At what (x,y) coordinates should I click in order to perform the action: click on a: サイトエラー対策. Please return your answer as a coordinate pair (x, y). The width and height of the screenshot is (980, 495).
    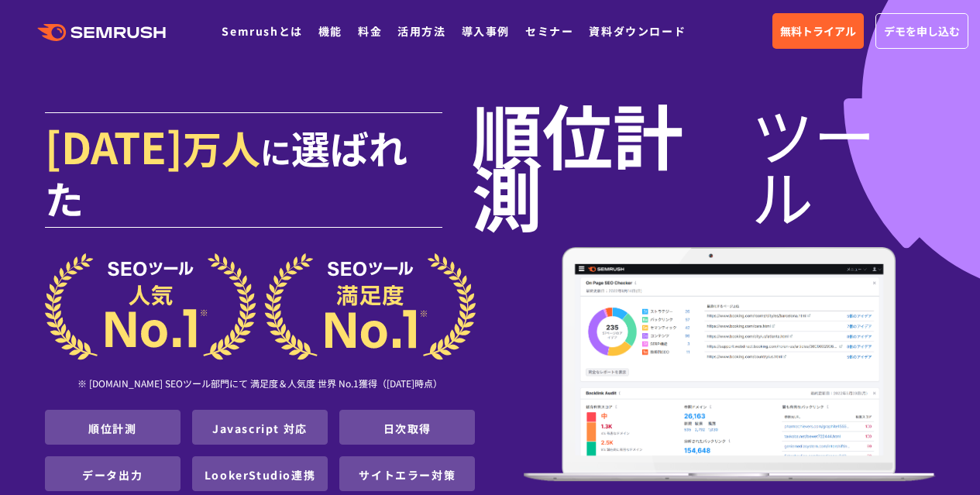
    Looking at the image, I should click on (406, 474).